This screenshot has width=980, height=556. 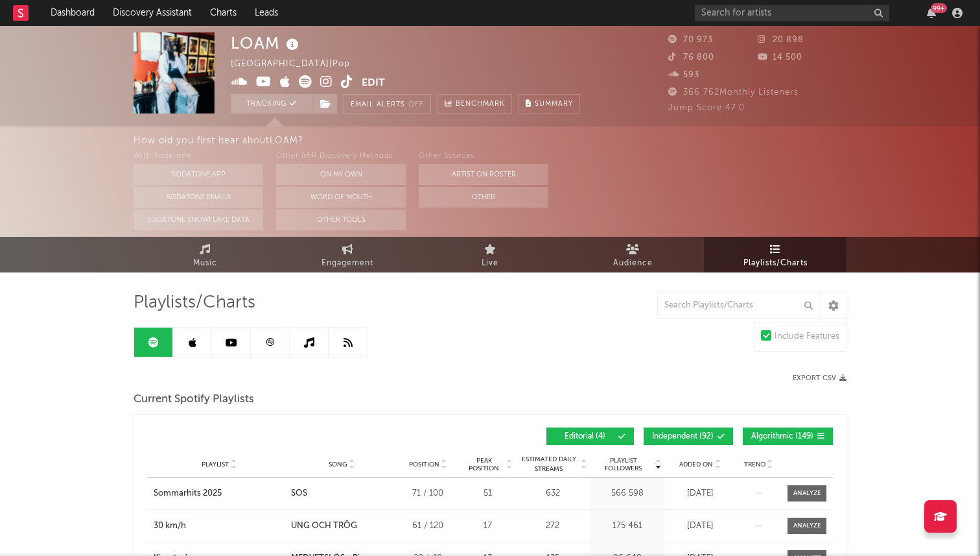 I want to click on div: 71 / 100, so click(x=428, y=494).